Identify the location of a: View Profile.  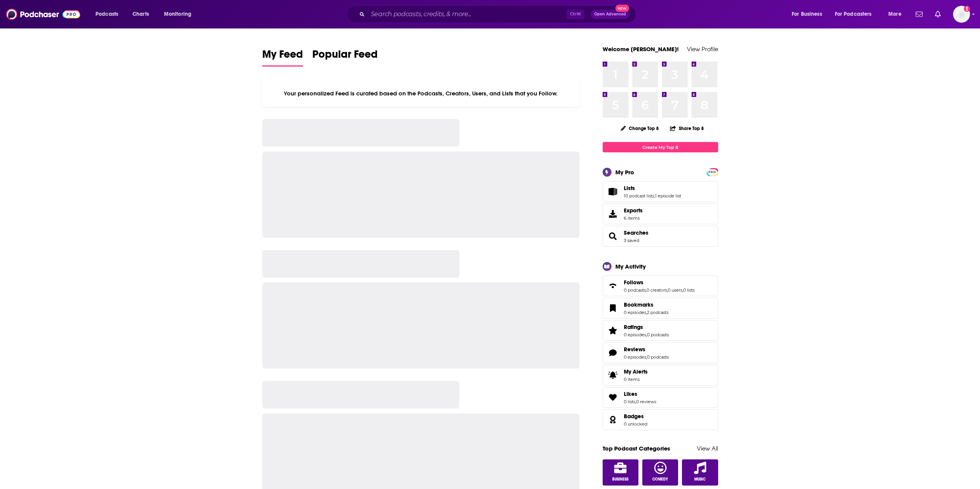
(702, 48).